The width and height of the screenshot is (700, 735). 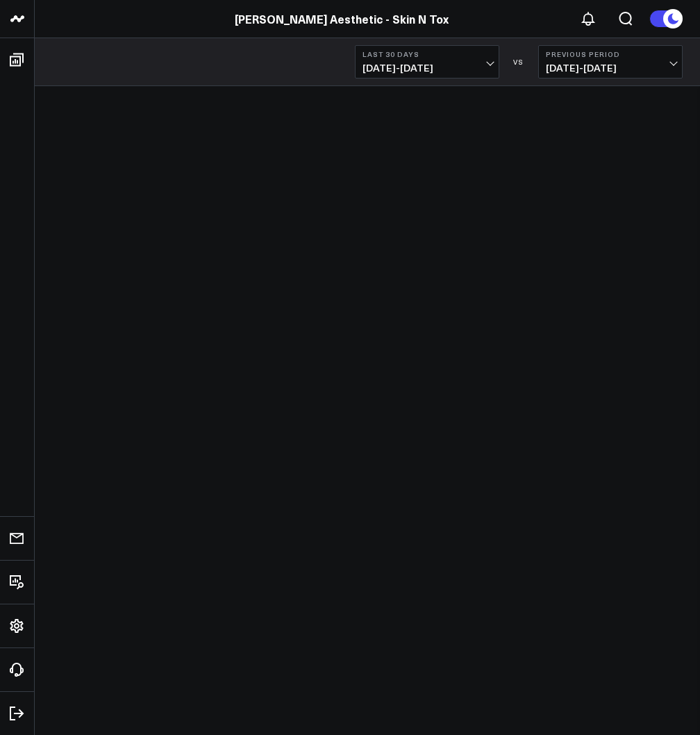 I want to click on b: Previous Period, so click(x=611, y=54).